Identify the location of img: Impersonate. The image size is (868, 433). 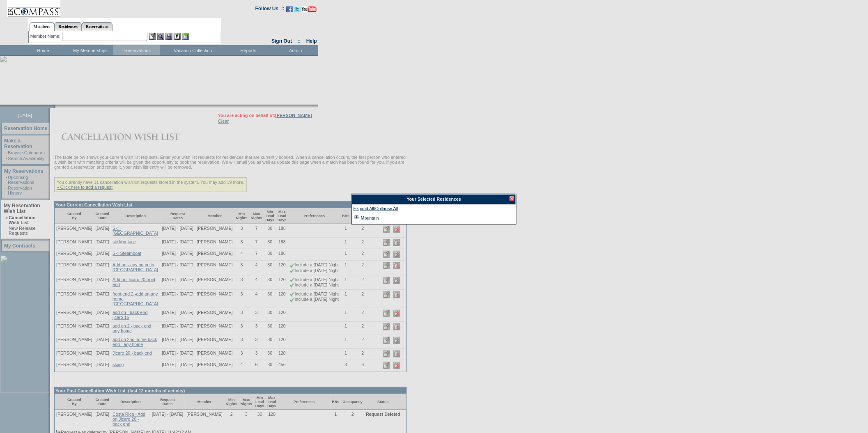
(169, 36).